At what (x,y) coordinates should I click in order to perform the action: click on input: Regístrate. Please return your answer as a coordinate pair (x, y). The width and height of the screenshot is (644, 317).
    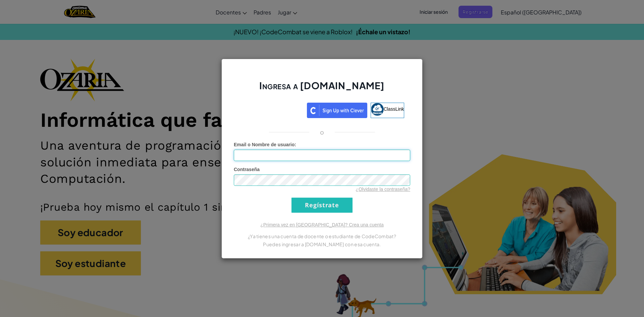
    Looking at the image, I should click on (322, 205).